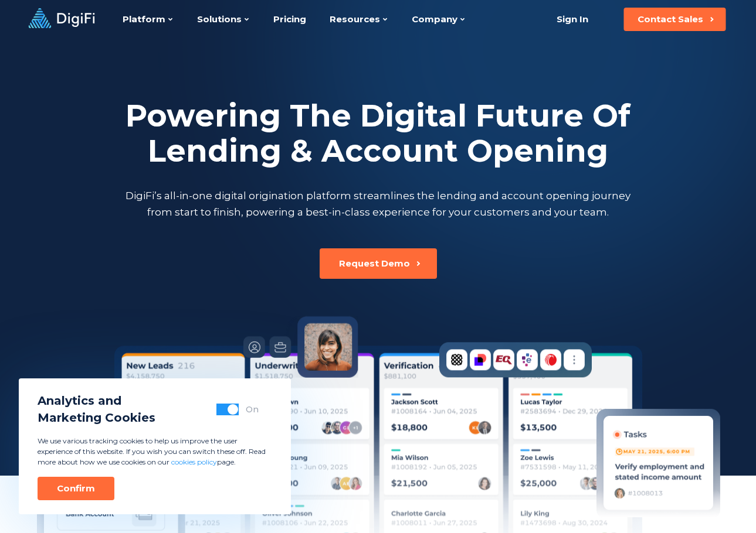 This screenshot has height=533, width=756. Describe the element at coordinates (378, 133) in the screenshot. I see `h2: Powering The Digital Future Of Lending & Account Opening` at that location.